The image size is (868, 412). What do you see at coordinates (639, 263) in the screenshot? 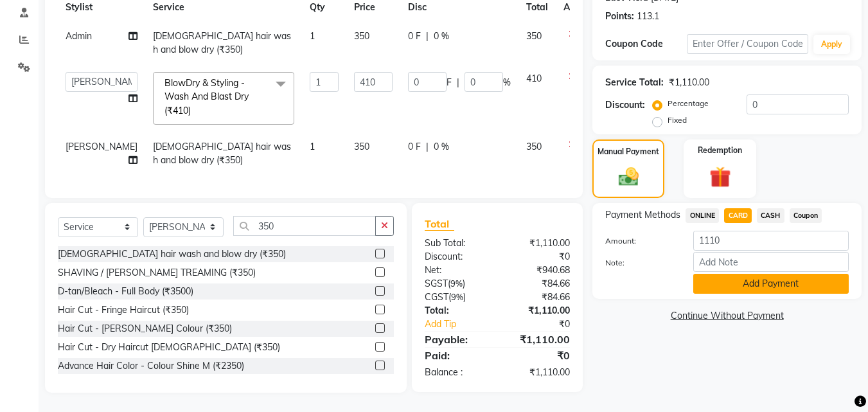
I see `label: Note:` at bounding box center [639, 263].